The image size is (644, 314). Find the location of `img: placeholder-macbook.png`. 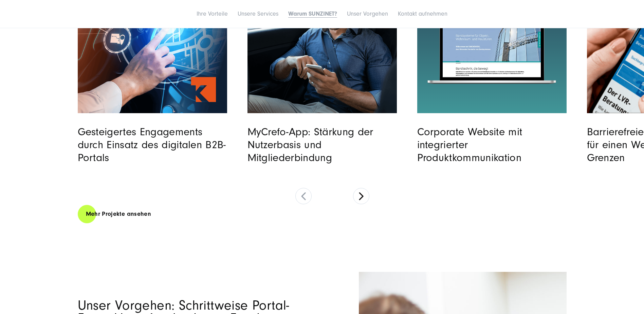

img: placeholder-macbook.png is located at coordinates (492, 47).